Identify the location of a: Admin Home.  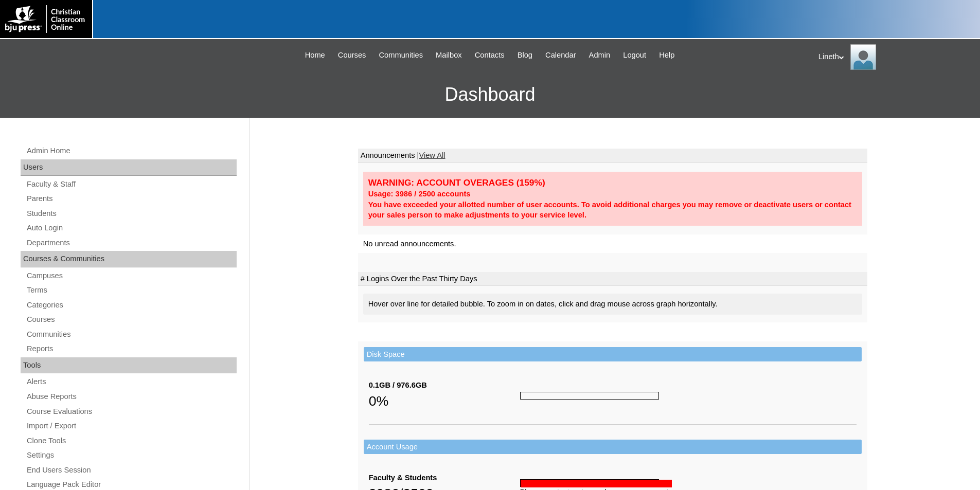
(131, 151).